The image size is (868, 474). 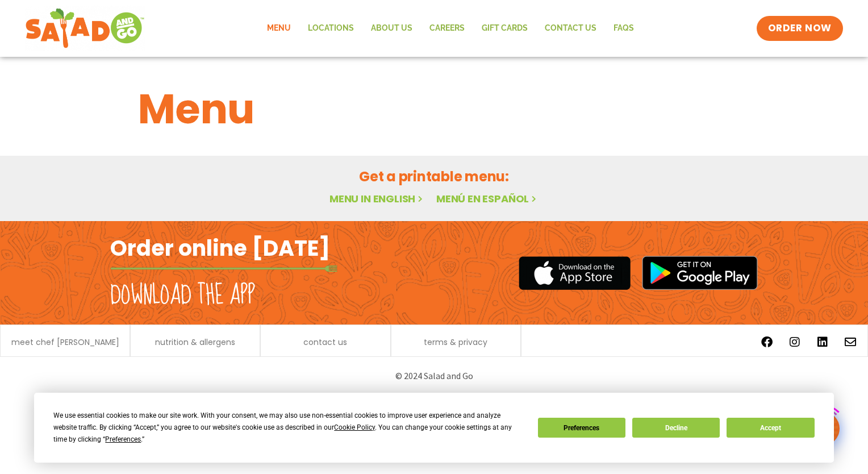 What do you see at coordinates (456, 342) in the screenshot?
I see `span: terms & privacy` at bounding box center [456, 342].